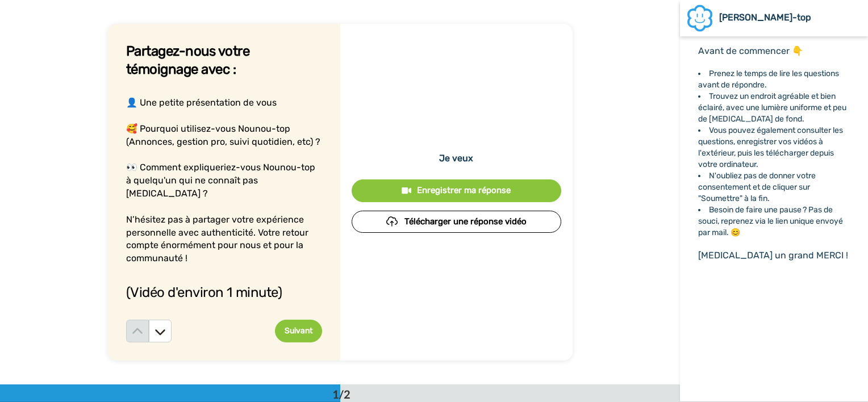 This screenshot has width=868, height=402. What do you see at coordinates (751, 51) in the screenshot?
I see `span: Avant de commencer 👇` at bounding box center [751, 51].